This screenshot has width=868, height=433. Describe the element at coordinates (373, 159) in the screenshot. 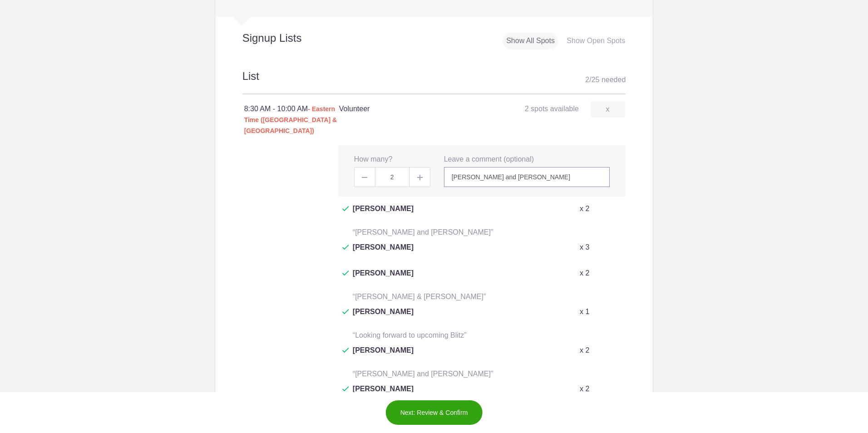

I see `label: How many?` at that location.